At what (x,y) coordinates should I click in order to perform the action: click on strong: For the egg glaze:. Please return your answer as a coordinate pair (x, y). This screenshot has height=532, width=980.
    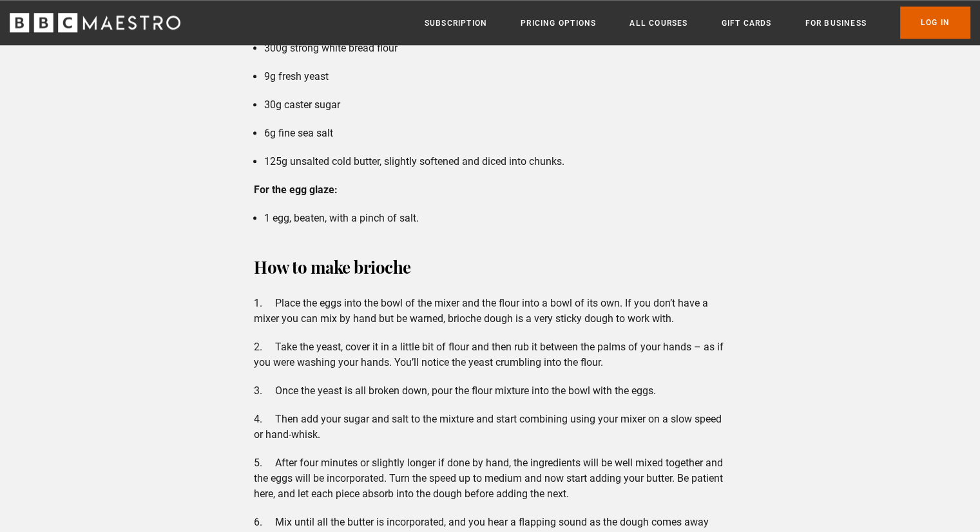
    Looking at the image, I should click on (296, 189).